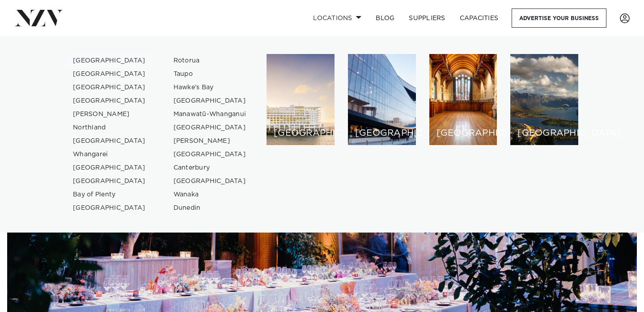 This screenshot has height=312, width=644. Describe the element at coordinates (209, 168) in the screenshot. I see `a: Canterbury` at that location.